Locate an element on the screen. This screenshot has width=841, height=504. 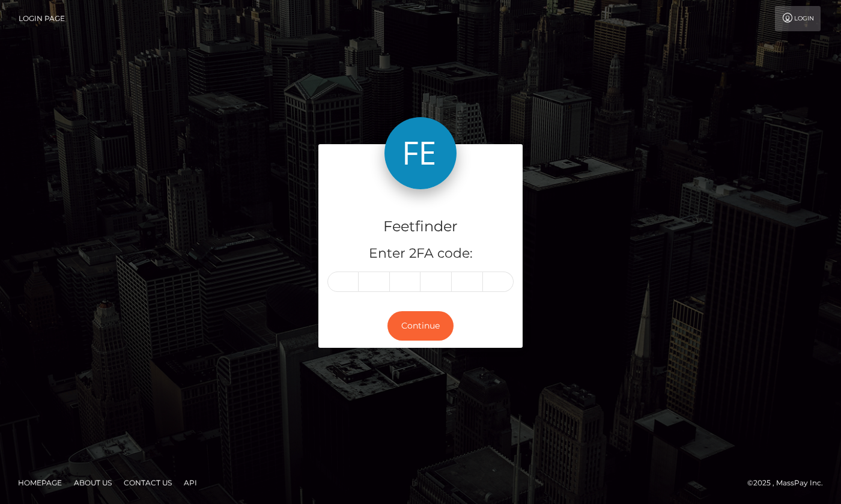
a: Login Page is located at coordinates (41, 18).